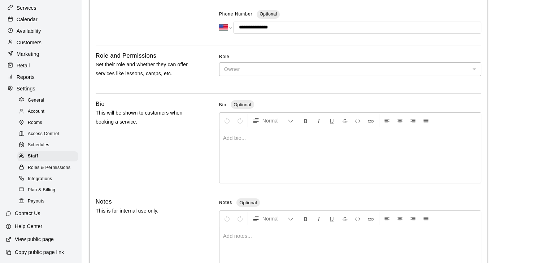  What do you see at coordinates (39, 253) in the screenshot?
I see `p: Copy public page link` at bounding box center [39, 253].